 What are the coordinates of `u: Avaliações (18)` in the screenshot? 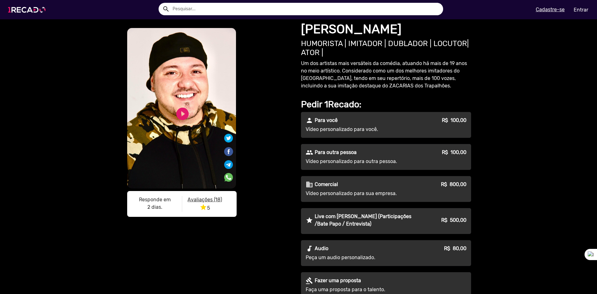 It's located at (205, 199).